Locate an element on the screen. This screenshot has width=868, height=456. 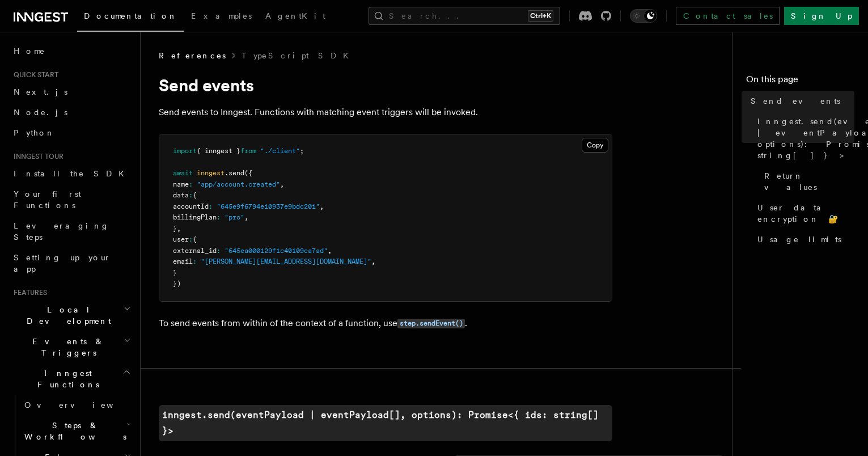
span: Return values is located at coordinates (809, 182).